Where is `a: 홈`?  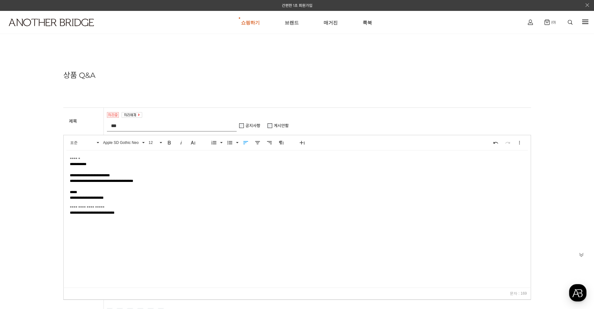 a: 홈 is located at coordinates (22, 206).